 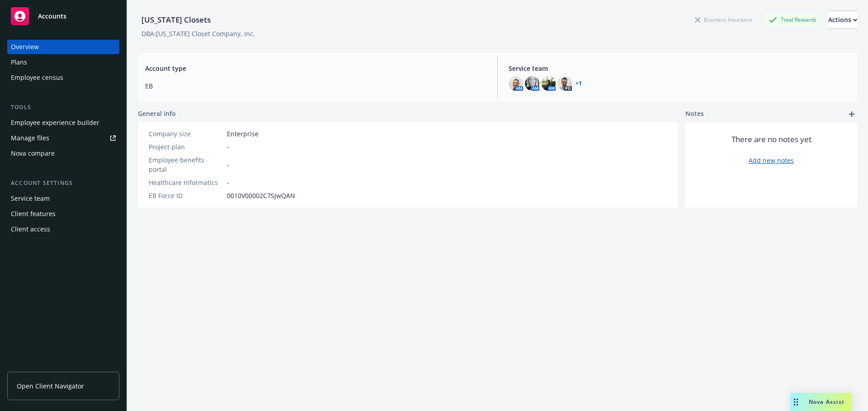 I want to click on a: Employee experience builder, so click(x=63, y=123).